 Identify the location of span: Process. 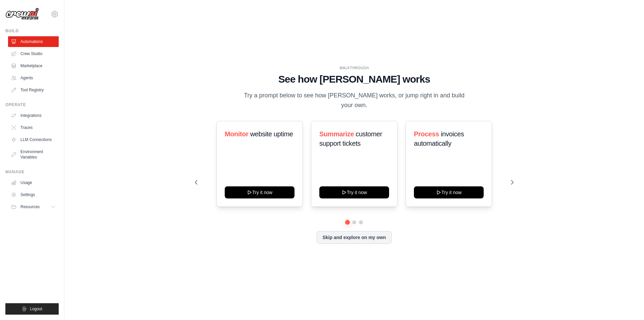
(426, 134).